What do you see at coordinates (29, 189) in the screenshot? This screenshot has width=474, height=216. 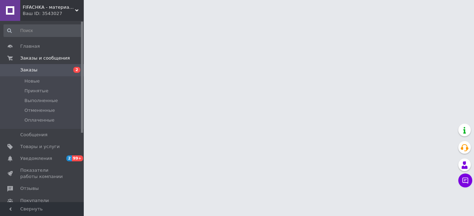 I see `span: Отзывы` at bounding box center [29, 189].